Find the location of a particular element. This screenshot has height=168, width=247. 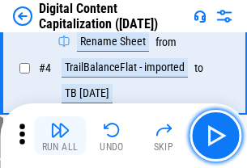

button: Run All is located at coordinates (60, 136).